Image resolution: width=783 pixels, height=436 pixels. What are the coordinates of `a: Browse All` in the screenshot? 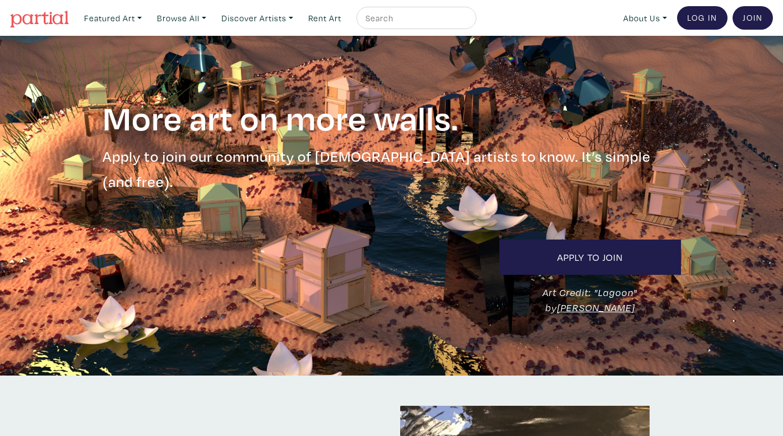 It's located at (182, 18).